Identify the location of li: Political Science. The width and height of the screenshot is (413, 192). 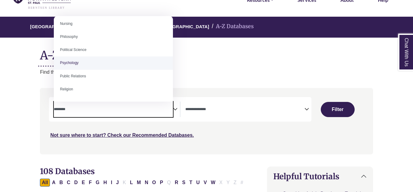
(113, 50).